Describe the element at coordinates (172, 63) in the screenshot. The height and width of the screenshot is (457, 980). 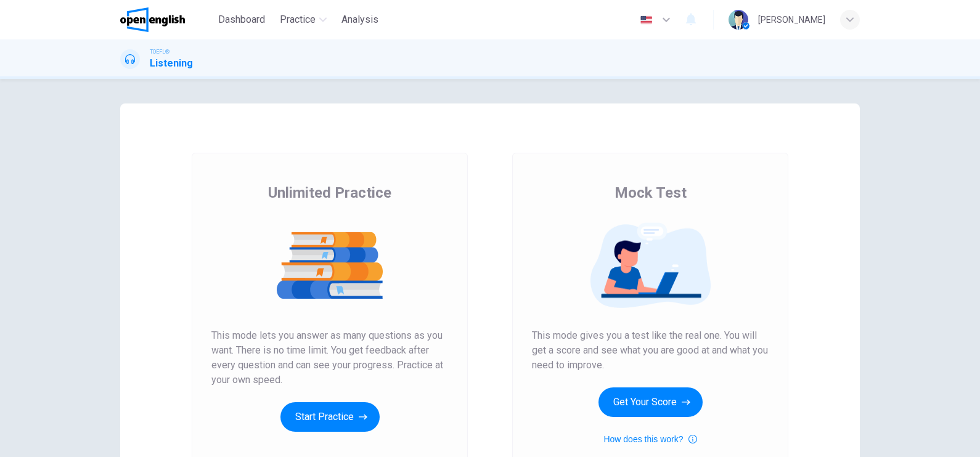
I see `h1: Listening` at that location.